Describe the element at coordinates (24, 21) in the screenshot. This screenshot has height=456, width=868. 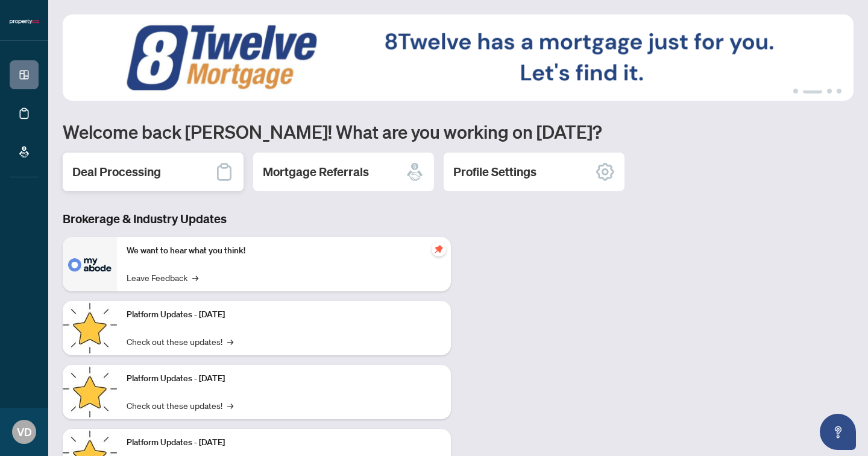
I see `img: logo` at that location.